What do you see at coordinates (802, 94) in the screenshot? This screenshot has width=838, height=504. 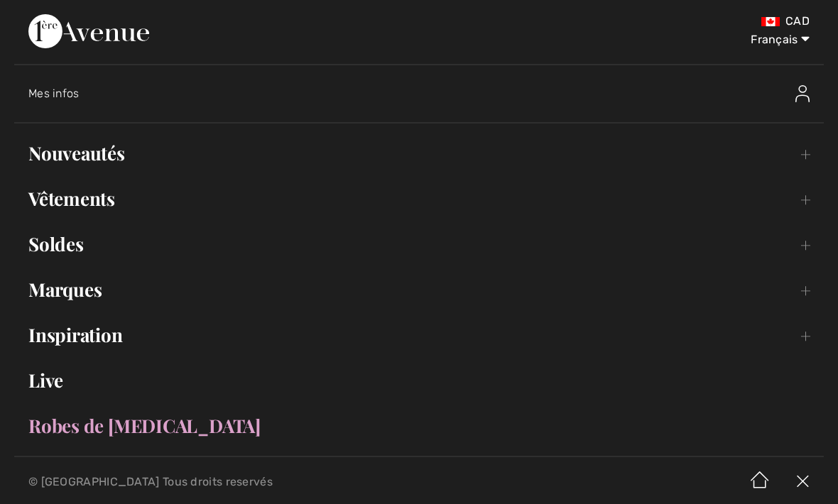 I see `img: Mes infos` at bounding box center [802, 94].